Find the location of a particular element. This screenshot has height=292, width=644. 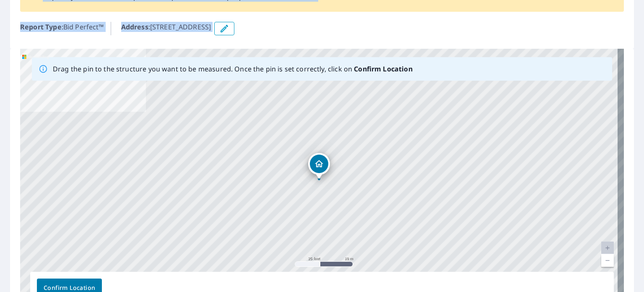

b: Address is located at coordinates (135, 27).